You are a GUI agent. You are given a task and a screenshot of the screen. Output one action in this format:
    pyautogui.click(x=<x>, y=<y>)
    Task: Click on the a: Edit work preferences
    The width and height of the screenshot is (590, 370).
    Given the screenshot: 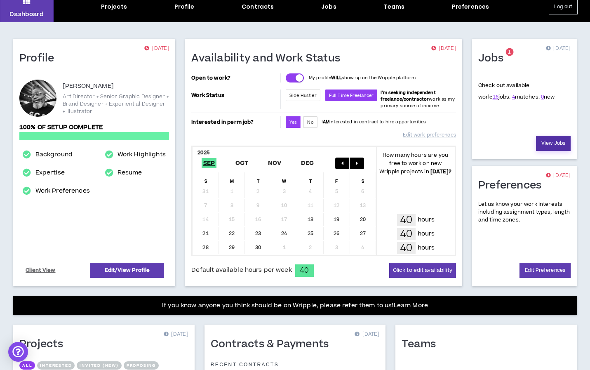 What is the action you would take?
    pyautogui.click(x=429, y=135)
    